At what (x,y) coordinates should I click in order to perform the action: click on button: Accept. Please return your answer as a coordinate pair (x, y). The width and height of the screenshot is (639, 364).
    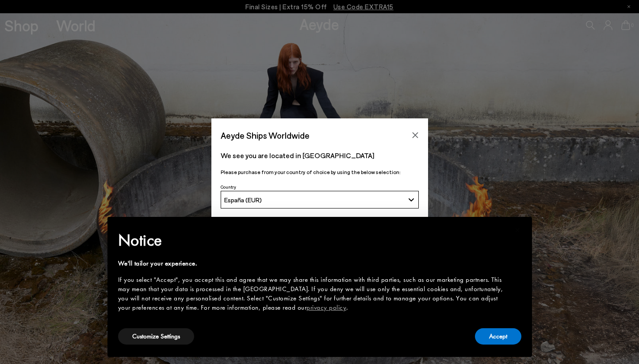
    Looking at the image, I should click on (498, 336).